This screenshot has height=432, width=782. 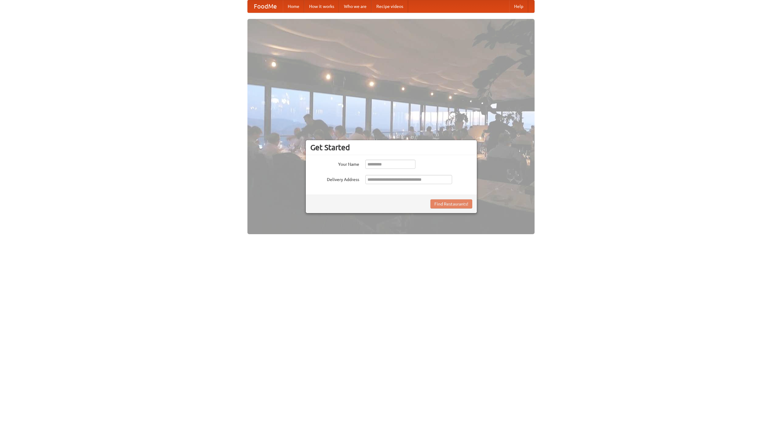 What do you see at coordinates (335, 163) in the screenshot?
I see `label: Your Name` at bounding box center [335, 163].